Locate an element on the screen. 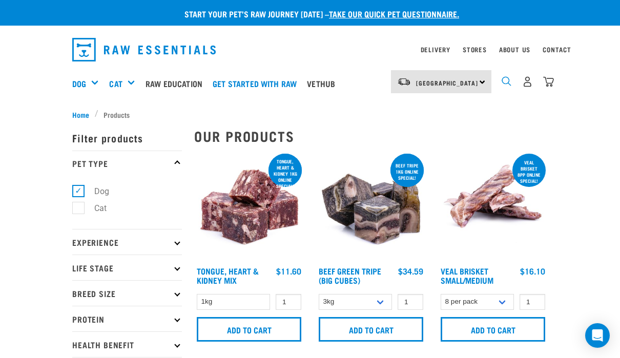 Image resolution: width=620 pixels, height=358 pixels. p: Filter products is located at coordinates (127, 138).